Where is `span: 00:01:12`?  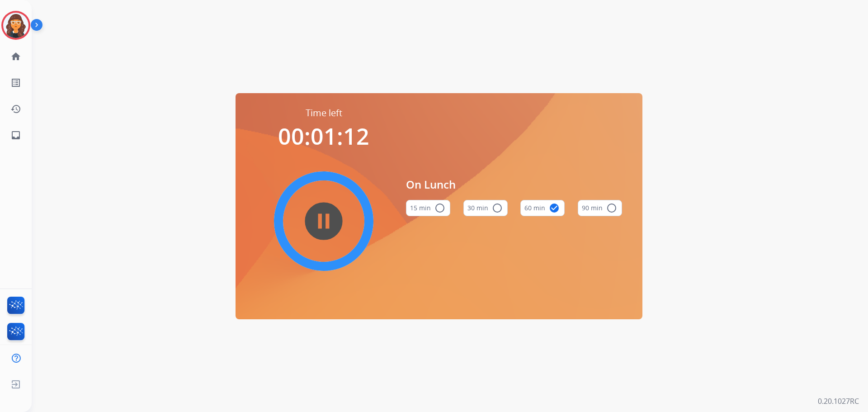
span: 00:01:12 is located at coordinates (323, 136).